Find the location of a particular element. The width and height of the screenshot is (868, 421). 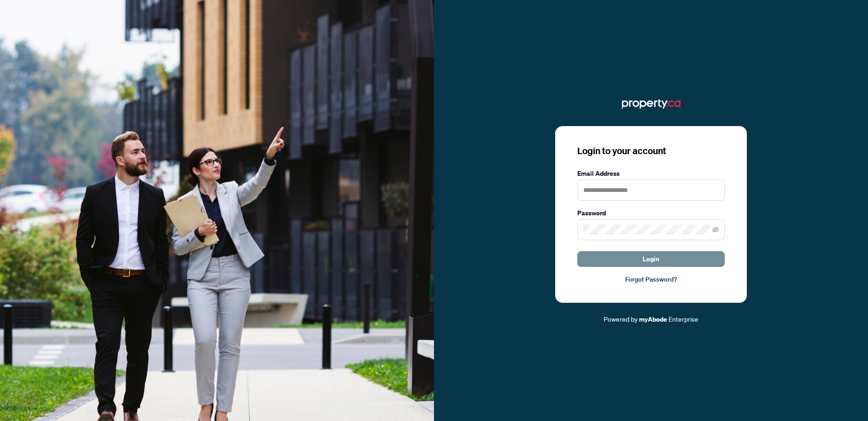

img: ma-logo is located at coordinates (651, 104).